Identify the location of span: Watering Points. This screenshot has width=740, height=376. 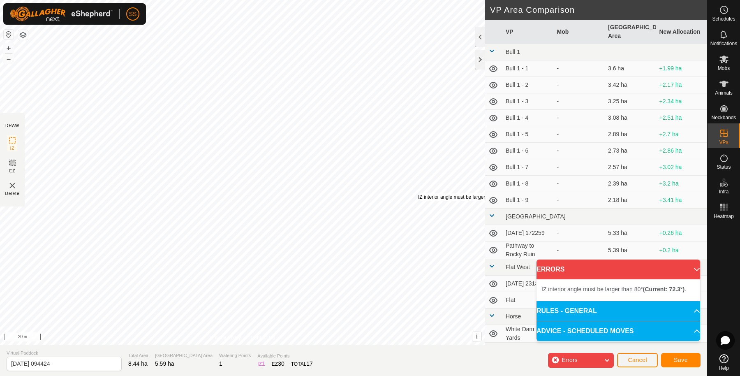
(235, 355).